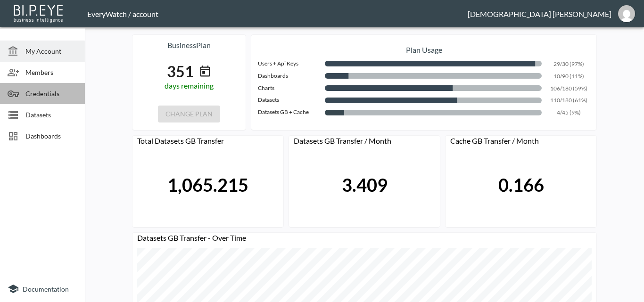  What do you see at coordinates (569, 76) in the screenshot?
I see `p: 10/90 (11%)` at bounding box center [569, 76].